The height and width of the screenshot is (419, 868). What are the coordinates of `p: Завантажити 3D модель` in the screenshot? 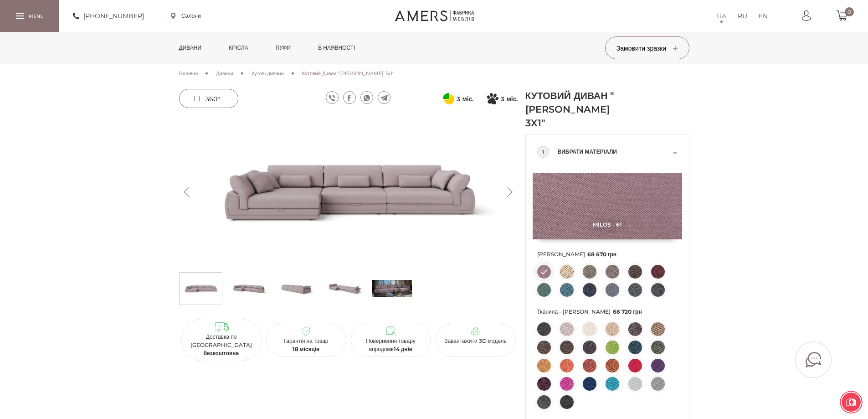 It's located at (476, 341).